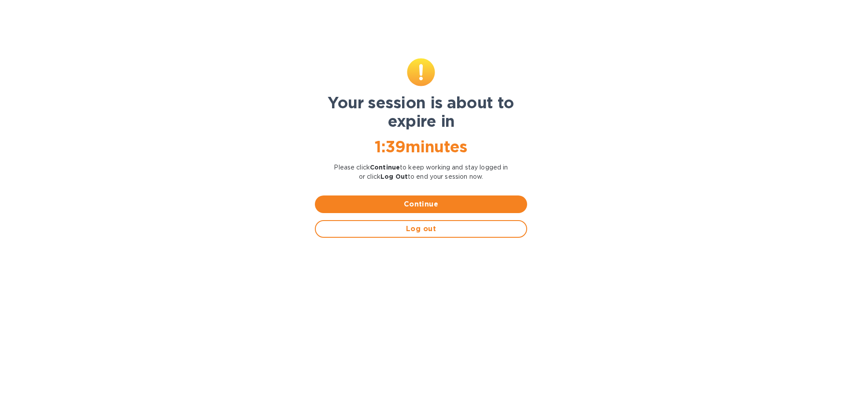 This screenshot has height=420, width=842. I want to click on b: Log Out, so click(394, 177).